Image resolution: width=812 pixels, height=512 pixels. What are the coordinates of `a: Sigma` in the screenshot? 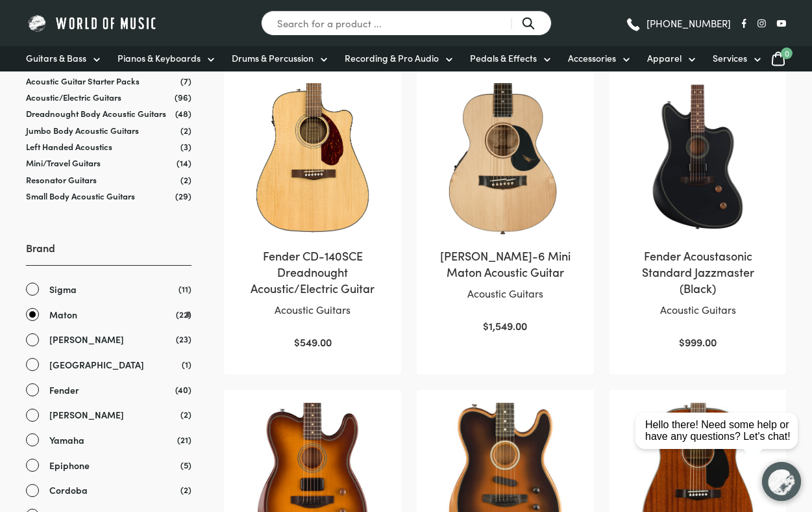 It's located at (108, 289).